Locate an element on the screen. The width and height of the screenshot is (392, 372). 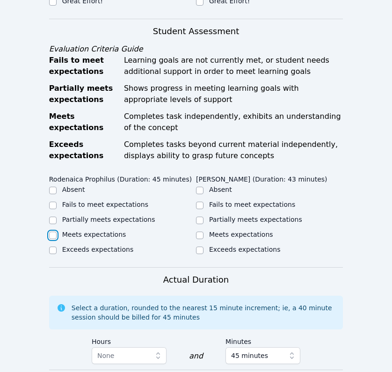
div: Learning goals are not currently met, or student needs additional support in order to meet learni... is located at coordinates (233, 66).